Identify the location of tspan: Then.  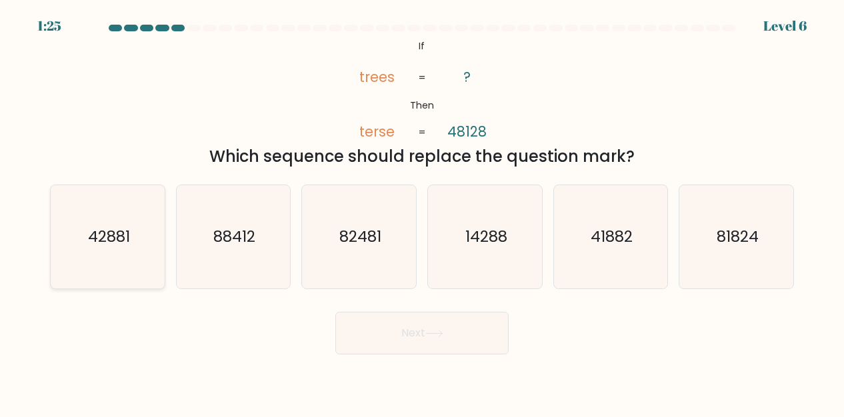
(422, 105).